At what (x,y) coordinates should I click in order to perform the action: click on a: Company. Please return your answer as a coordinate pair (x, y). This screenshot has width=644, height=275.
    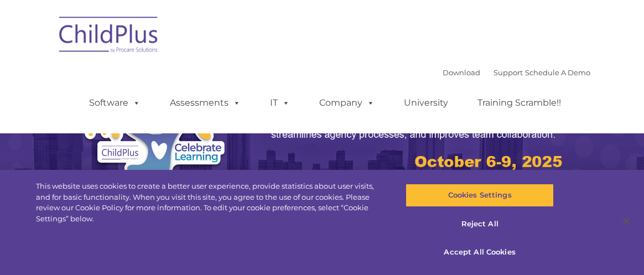
    Looking at the image, I should click on (347, 103).